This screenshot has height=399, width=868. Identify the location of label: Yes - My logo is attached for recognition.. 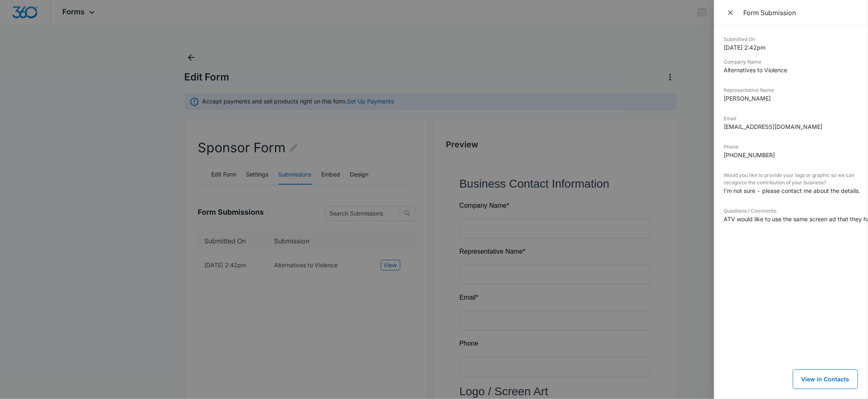
(67, 351).